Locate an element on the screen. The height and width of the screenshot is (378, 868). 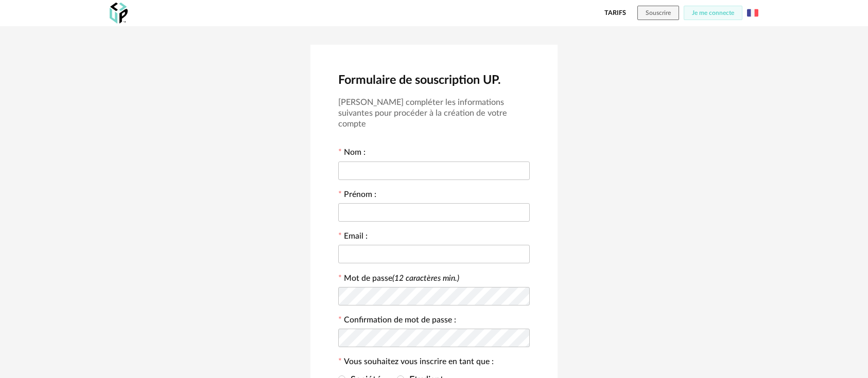
label: Nom : is located at coordinates (352, 154).